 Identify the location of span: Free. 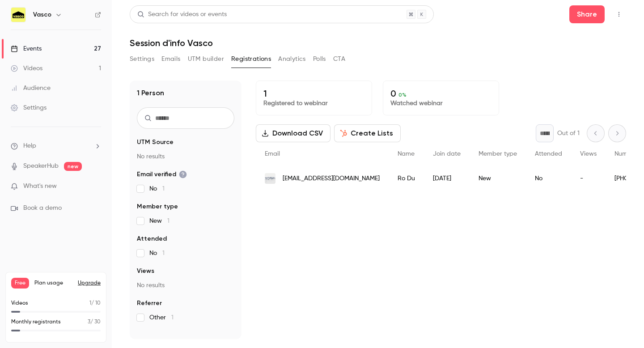
(20, 283).